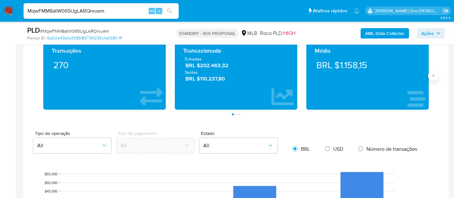 The image size is (454, 198). Describe the element at coordinates (446, 11) in the screenshot. I see `a: Sair` at that location.